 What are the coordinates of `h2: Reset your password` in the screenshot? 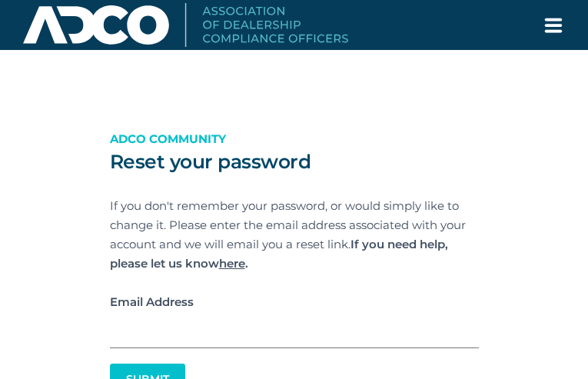 It's located at (294, 161).